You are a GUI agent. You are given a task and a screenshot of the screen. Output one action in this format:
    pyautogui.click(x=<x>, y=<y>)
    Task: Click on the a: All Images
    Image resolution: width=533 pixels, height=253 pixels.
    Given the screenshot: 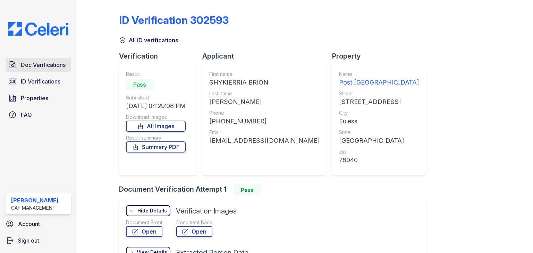 What is the action you would take?
    pyautogui.click(x=156, y=126)
    